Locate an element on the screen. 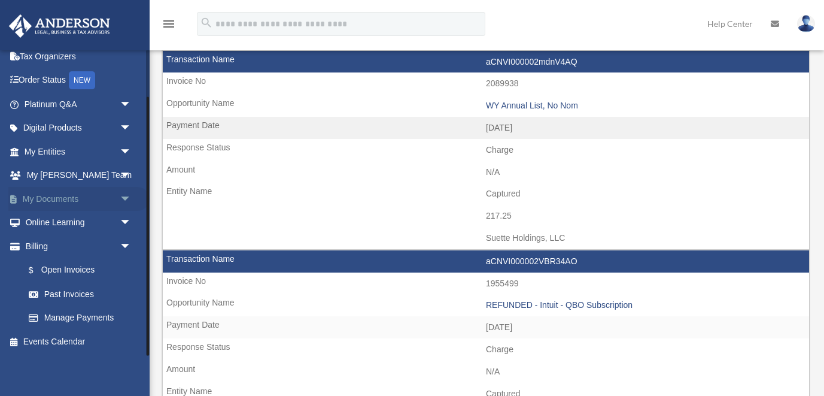 The image size is (824, 396). td: 1955499 is located at coordinates (486, 284).